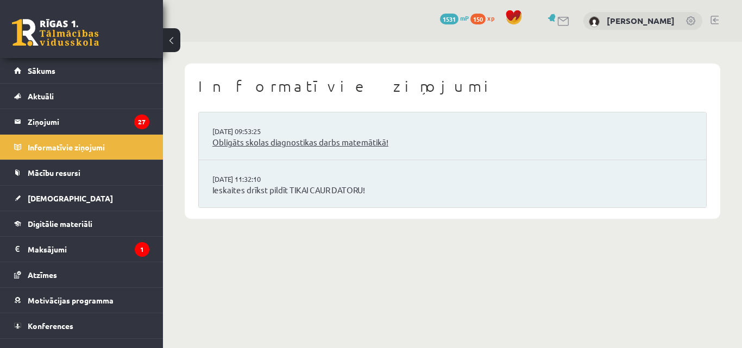  I want to click on legend: Informatīvie ziņojumi, so click(88, 147).